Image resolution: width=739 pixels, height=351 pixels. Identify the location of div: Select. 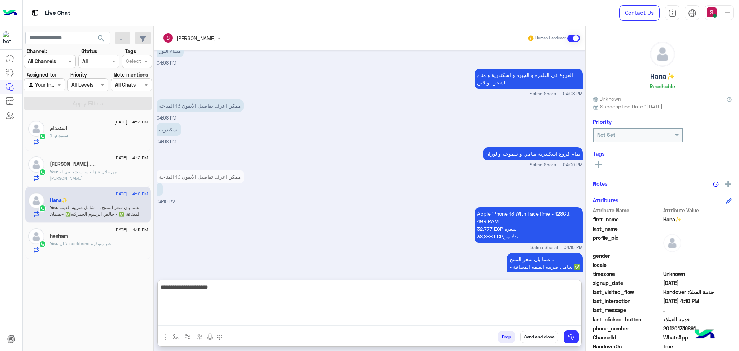
(133, 62).